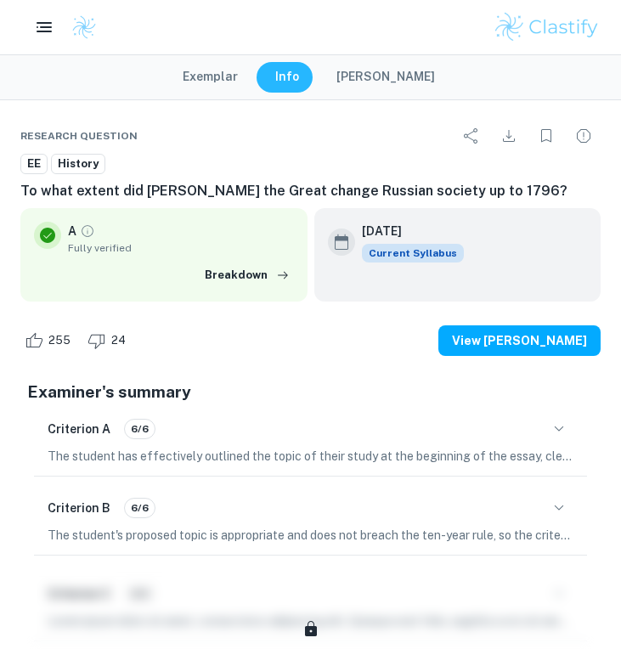 The width and height of the screenshot is (621, 649). What do you see at coordinates (413, 253) in the screenshot?
I see `span: Current Syllabus` at bounding box center [413, 253].